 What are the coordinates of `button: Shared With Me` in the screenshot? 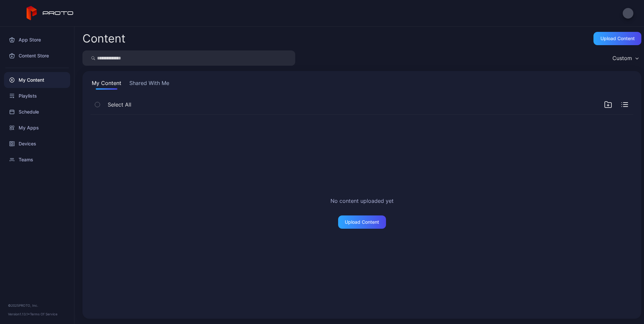 It's located at (150, 85).